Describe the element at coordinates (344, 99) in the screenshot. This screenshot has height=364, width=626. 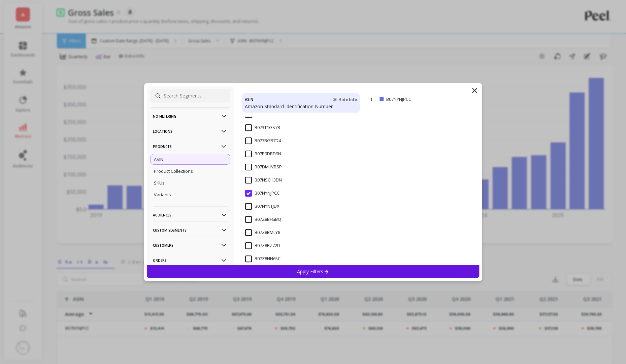
I see `span: Hide Info` at that location.